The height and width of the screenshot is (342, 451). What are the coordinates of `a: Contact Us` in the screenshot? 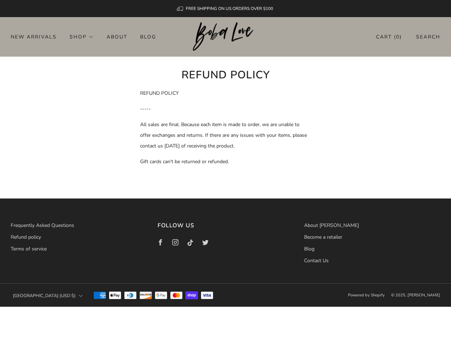 It's located at (316, 261).